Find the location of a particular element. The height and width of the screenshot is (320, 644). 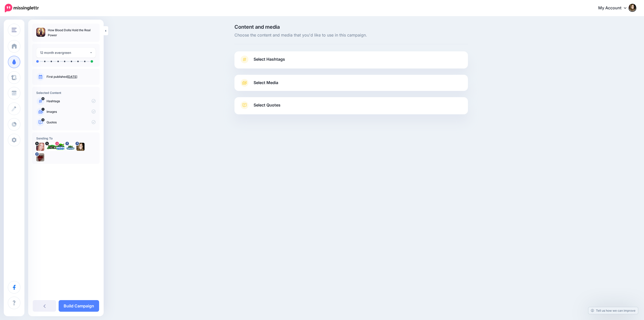

img: menu.png is located at coordinates (14, 30).